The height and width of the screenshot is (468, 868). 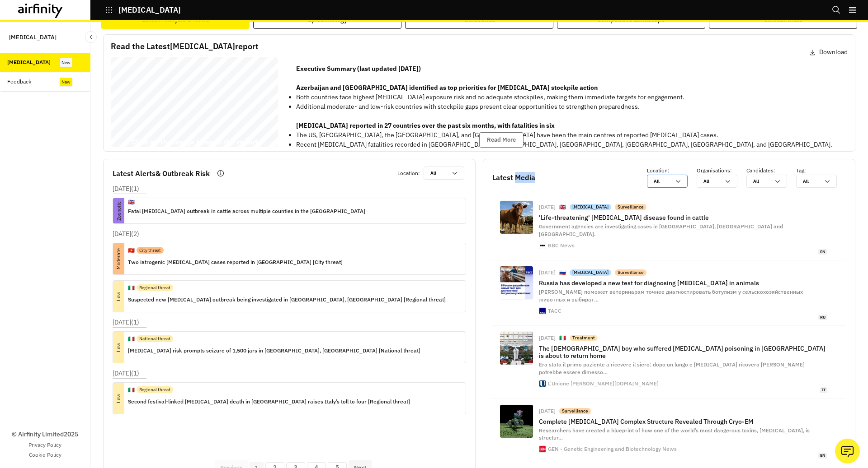 What do you see at coordinates (161, 173) in the screenshot?
I see `p: Latest Alerts & Outbreak Risk` at bounding box center [161, 173].